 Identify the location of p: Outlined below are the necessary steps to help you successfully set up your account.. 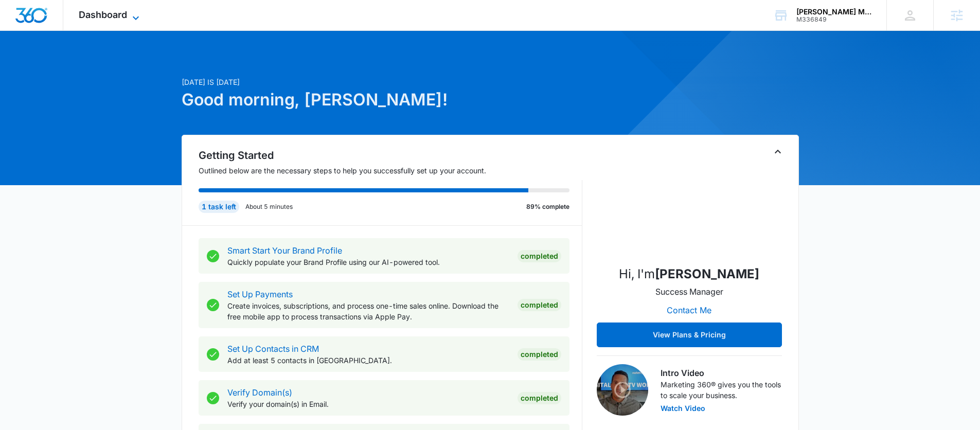
(391, 170).